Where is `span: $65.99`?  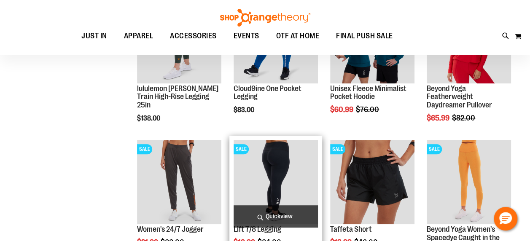 span: $65.99 is located at coordinates (438, 118).